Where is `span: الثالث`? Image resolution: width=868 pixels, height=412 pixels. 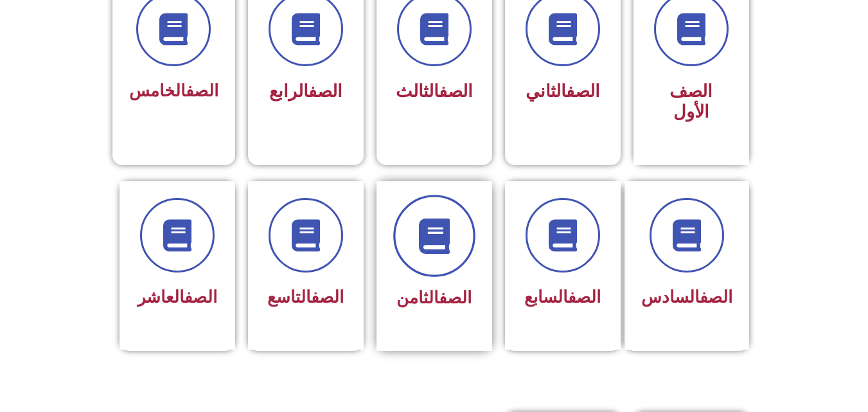 span: الثالث is located at coordinates (434, 91).